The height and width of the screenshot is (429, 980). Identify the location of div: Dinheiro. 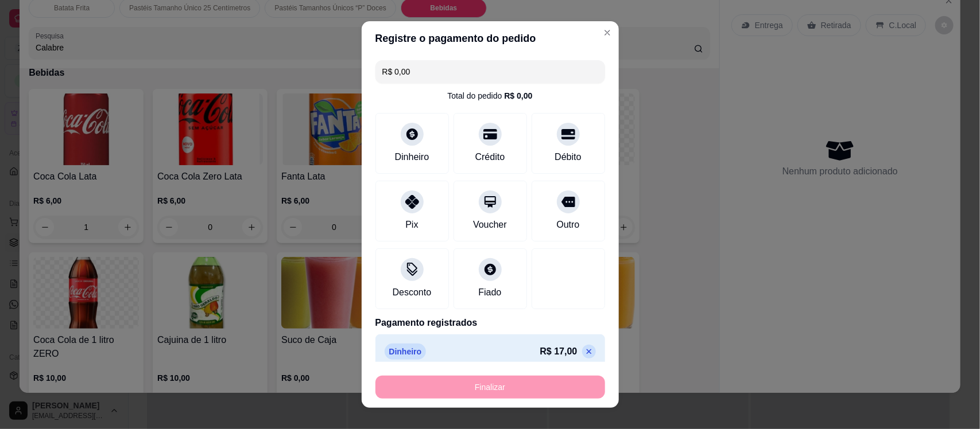
(412, 157).